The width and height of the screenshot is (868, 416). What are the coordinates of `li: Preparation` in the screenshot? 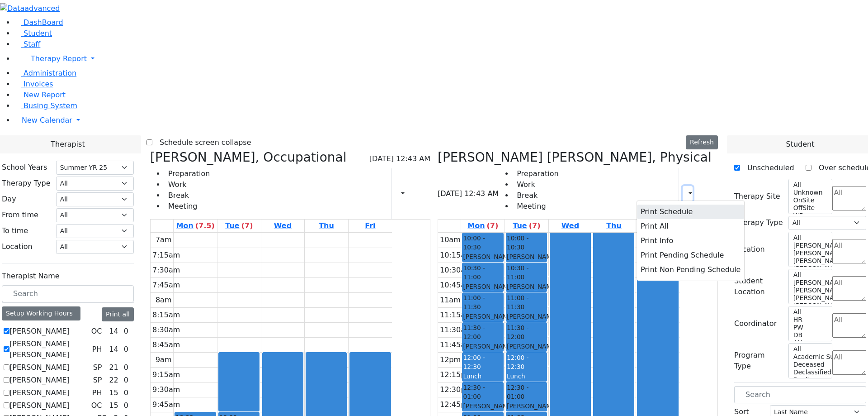 It's located at (535, 174).